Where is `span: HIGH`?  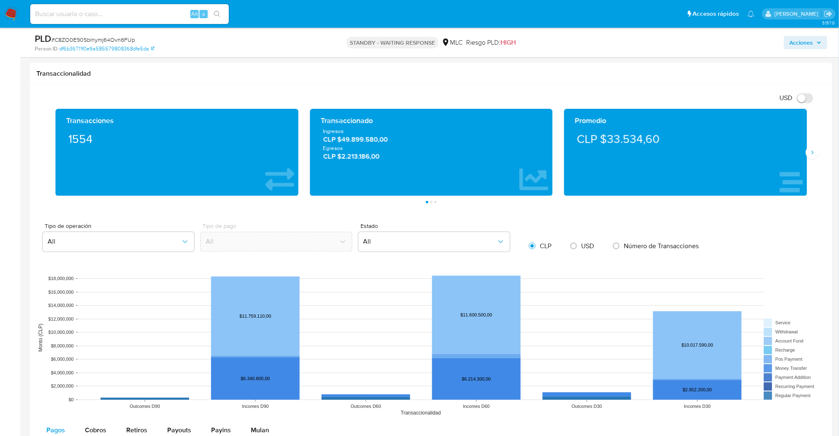 span: HIGH is located at coordinates (508, 42).